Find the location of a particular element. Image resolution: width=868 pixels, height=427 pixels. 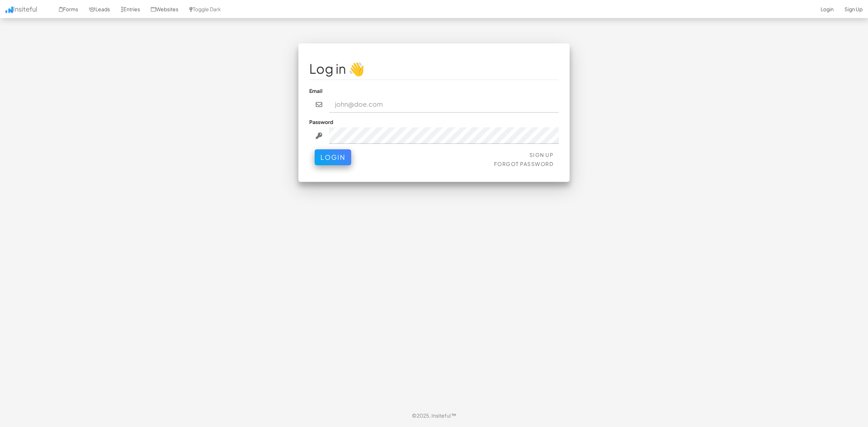

label: Email is located at coordinates (316, 91).